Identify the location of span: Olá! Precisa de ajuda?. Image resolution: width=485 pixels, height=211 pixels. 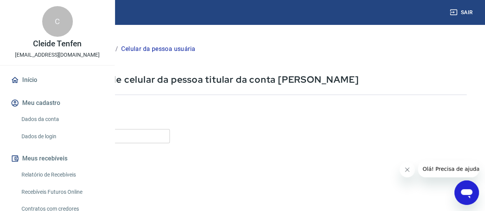
(35, 8).